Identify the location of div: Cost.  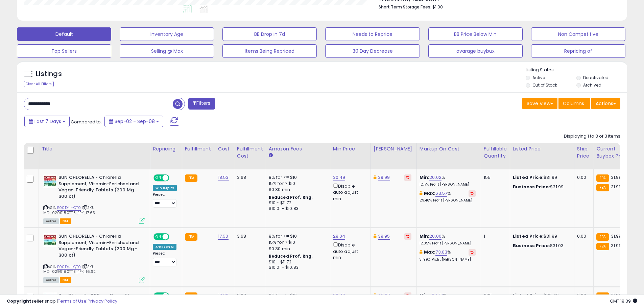
(225, 149).